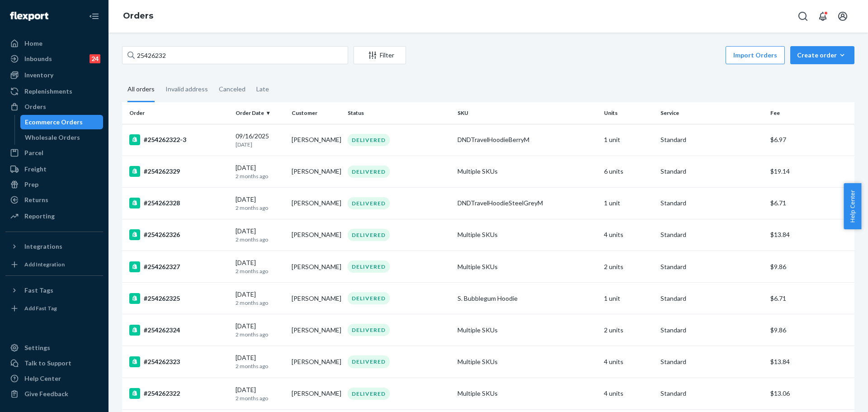  Describe the element at coordinates (39, 216) in the screenshot. I see `div: Reporting` at that location.